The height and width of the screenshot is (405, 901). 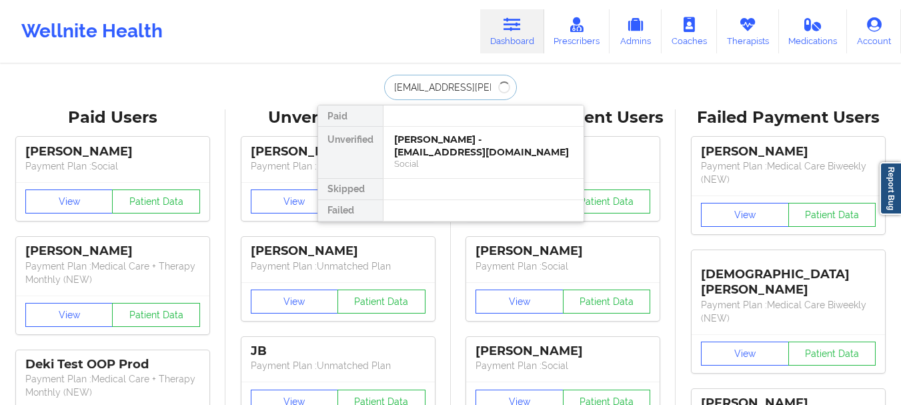 I want to click on a: Account, so click(x=873, y=31).